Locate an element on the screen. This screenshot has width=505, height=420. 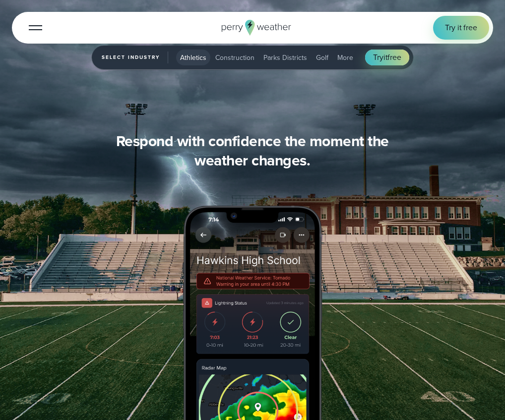
span: it is located at coordinates (385, 57).